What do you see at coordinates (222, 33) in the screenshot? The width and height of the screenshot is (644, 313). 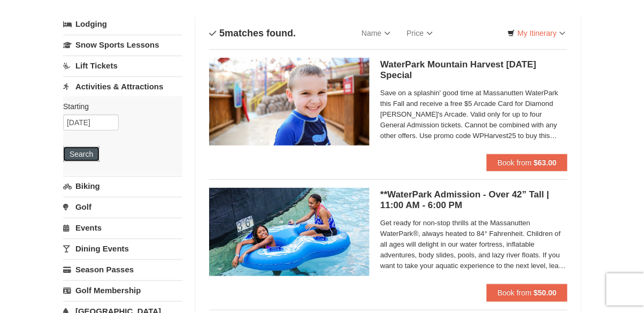 I see `span: 5` at bounding box center [222, 33].